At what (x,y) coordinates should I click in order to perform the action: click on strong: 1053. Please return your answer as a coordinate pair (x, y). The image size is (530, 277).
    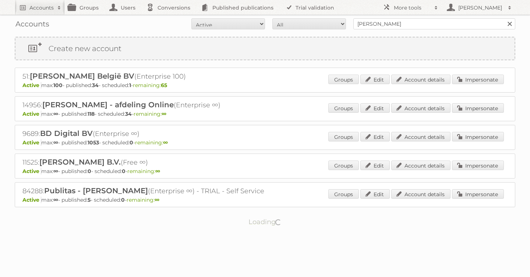
    Looking at the image, I should click on (93, 143).